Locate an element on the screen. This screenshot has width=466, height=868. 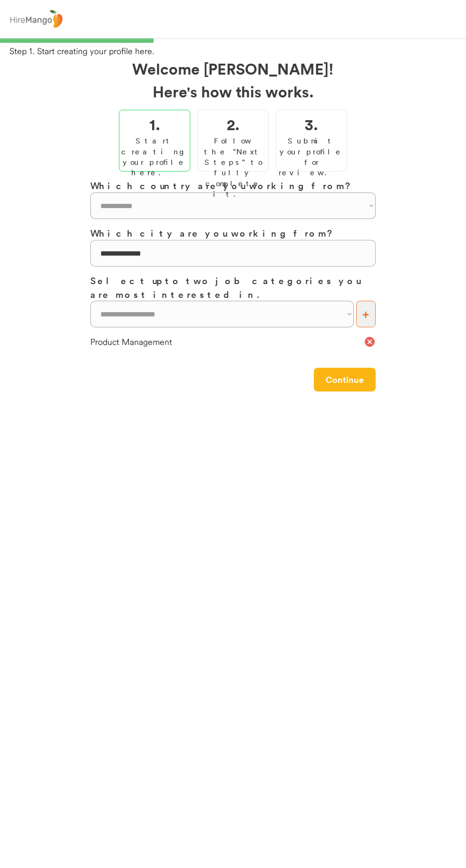
h3: Which city are you working from? is located at coordinates (233, 233).